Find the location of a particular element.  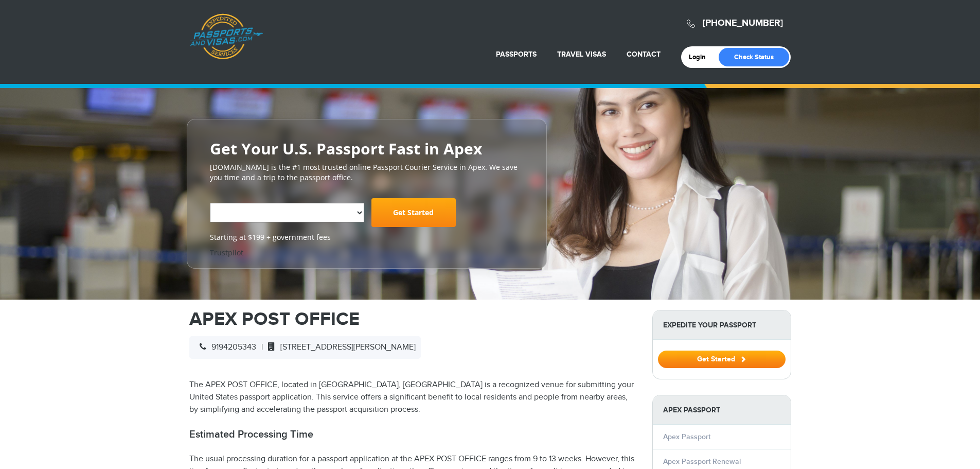

strong: Apex Passport is located at coordinates (722, 410).